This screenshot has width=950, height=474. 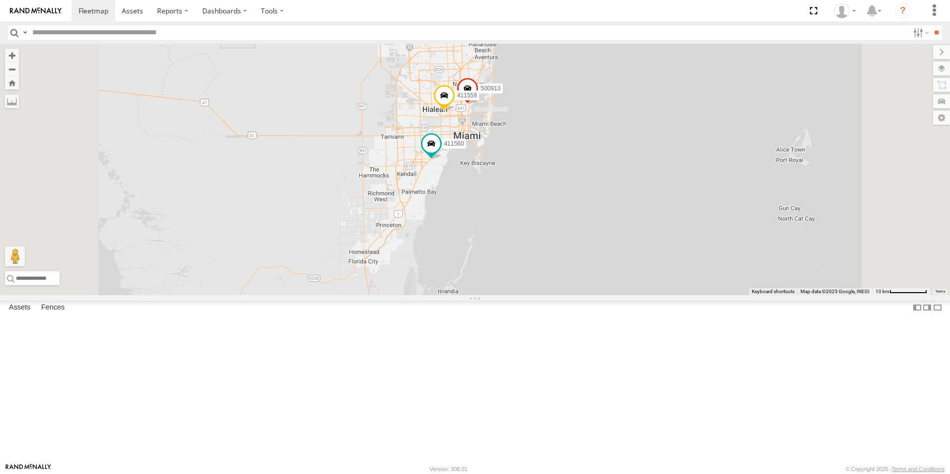 What do you see at coordinates (467, 95) in the screenshot?
I see `span: 411559` at bounding box center [467, 95].